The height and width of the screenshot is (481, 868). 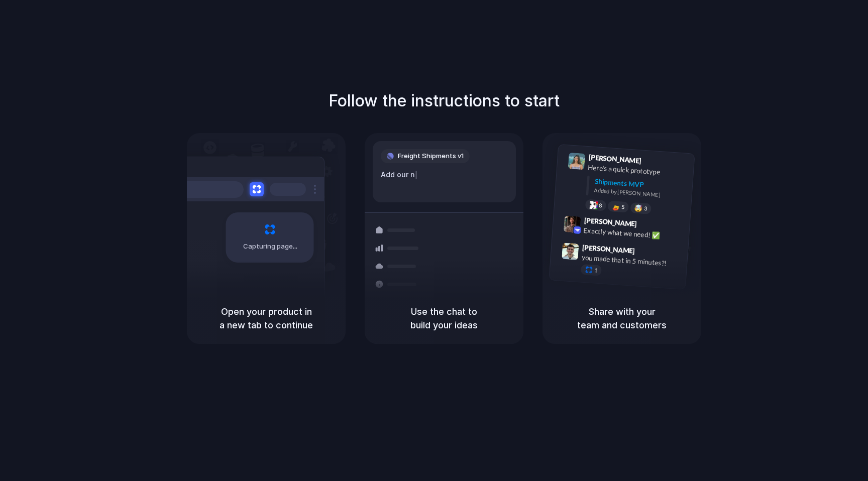 What do you see at coordinates (596, 270) in the screenshot?
I see `span: 1` at bounding box center [596, 270].